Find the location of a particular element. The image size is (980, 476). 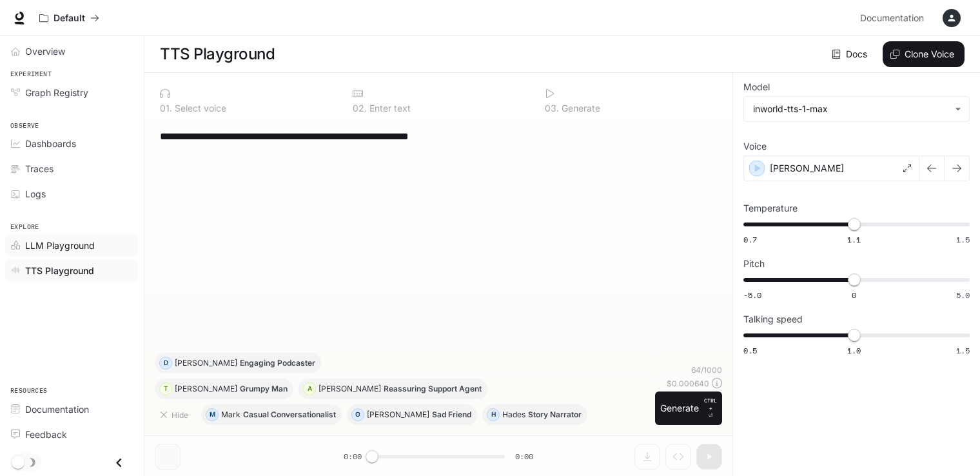

p: Reassuring Support Agent is located at coordinates (432, 389).